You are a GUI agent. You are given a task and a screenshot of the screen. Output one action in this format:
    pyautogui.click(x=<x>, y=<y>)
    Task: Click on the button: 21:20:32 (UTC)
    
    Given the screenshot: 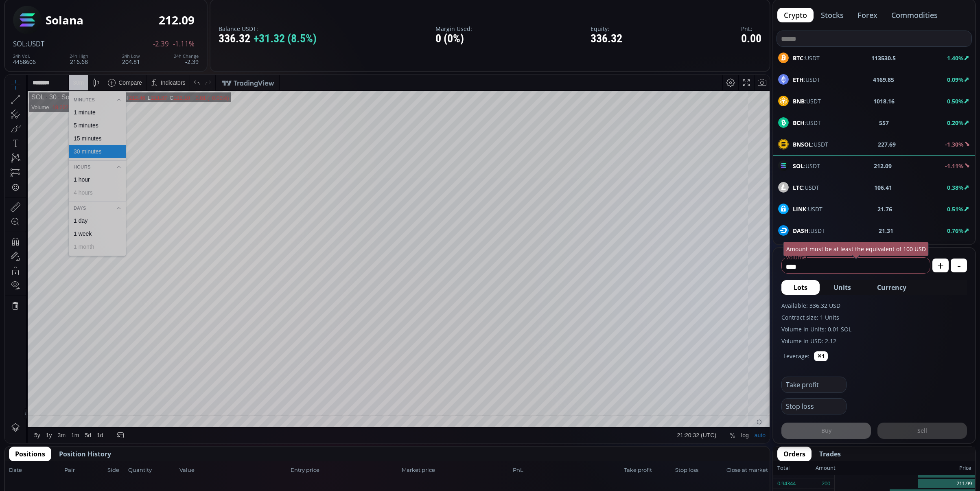 What is the action you would take?
    pyautogui.click(x=692, y=360)
    